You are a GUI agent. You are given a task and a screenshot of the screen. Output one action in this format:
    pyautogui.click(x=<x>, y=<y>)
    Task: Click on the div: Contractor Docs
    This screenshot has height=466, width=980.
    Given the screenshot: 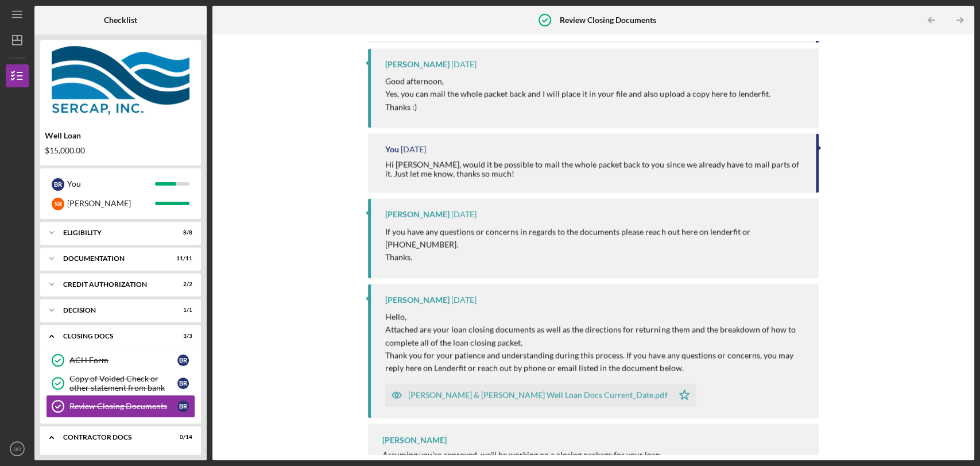 What is the action you would take?
    pyautogui.click(x=113, y=438)
    